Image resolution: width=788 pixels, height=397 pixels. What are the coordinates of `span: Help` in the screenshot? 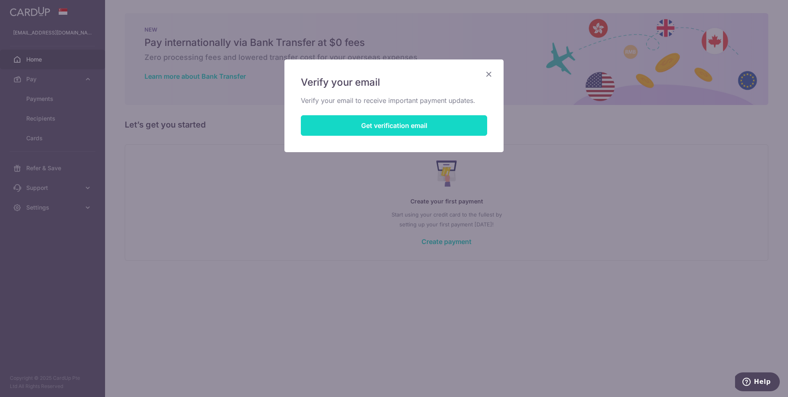 It's located at (27, 9).